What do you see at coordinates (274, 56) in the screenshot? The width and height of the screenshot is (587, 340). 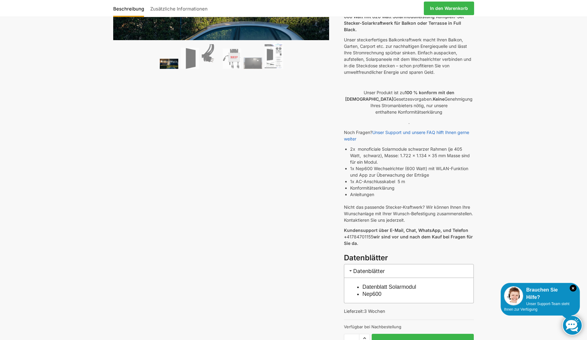 I see `img: Balkonkraftwerk 600/810 Watt Fullblack – Bild 6` at bounding box center [274, 56].